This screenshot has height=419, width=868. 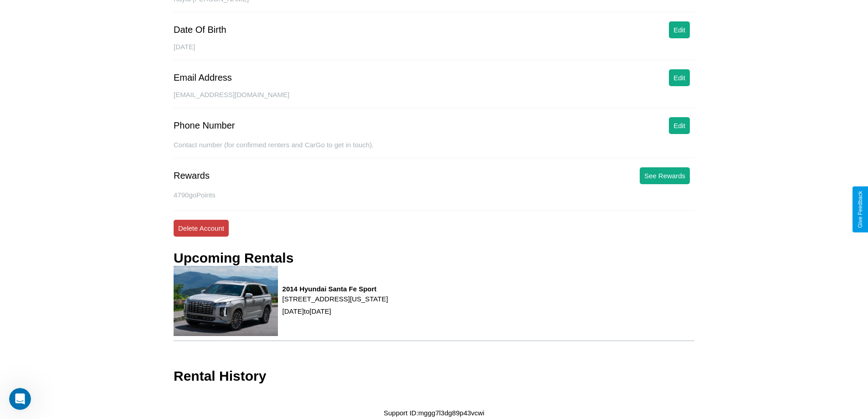 I want to click on div: Give Feedback, so click(x=860, y=210).